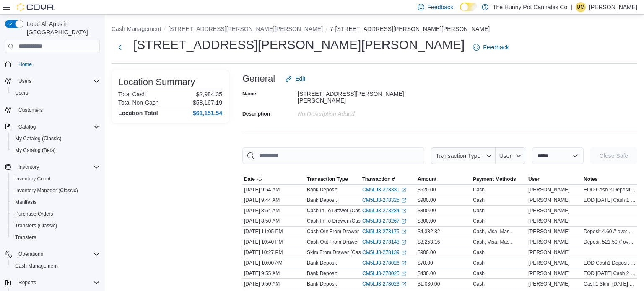 The width and height of the screenshot is (644, 291). What do you see at coordinates (384, 232) in the screenshot?
I see `a: CM5LJ3-278175External link` at bounding box center [384, 232].